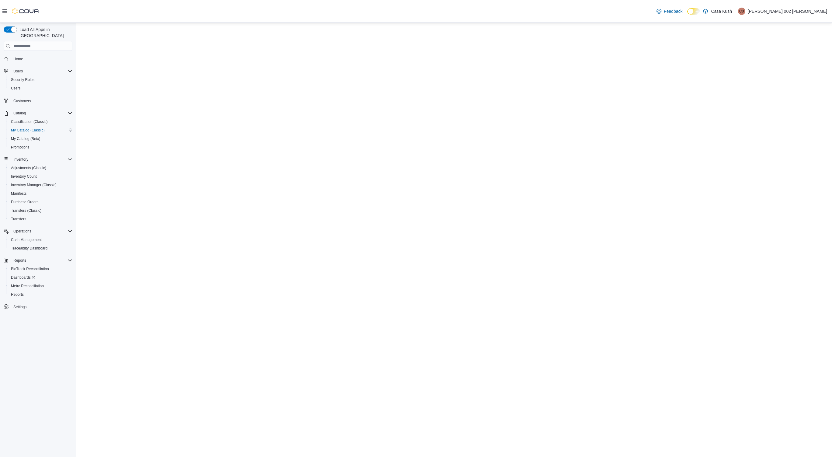  What do you see at coordinates (25, 202) in the screenshot?
I see `a: Purchase Orders` at bounding box center [25, 202].